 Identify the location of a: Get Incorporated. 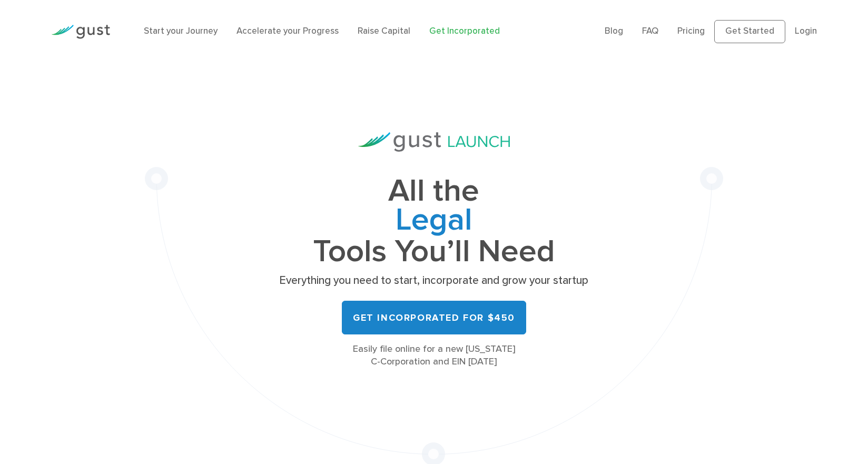
(465, 31).